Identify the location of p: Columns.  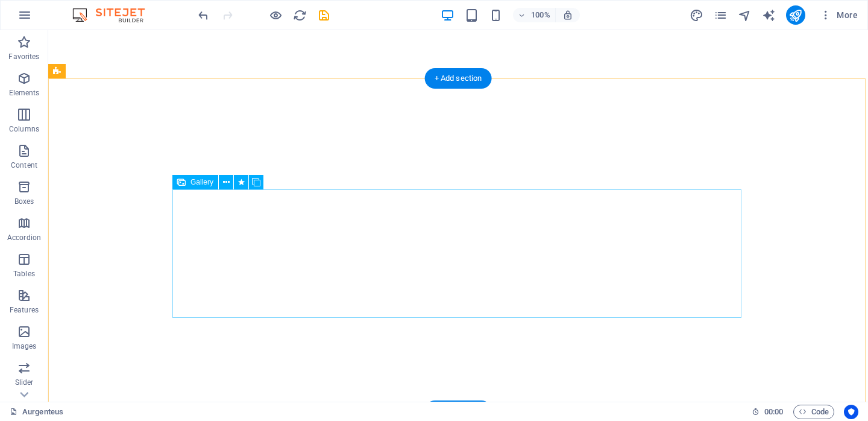
(24, 129).